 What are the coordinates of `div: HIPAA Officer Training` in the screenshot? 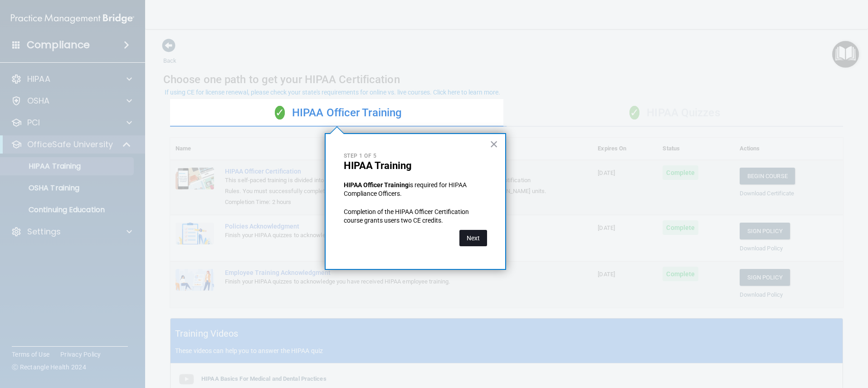 It's located at (339, 113).